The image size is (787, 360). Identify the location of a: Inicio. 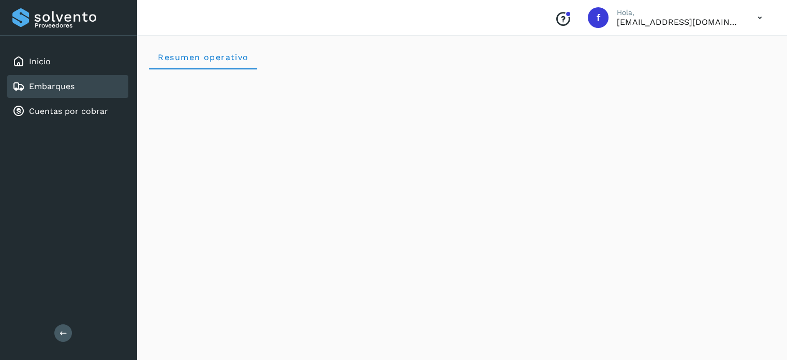
(40, 61).